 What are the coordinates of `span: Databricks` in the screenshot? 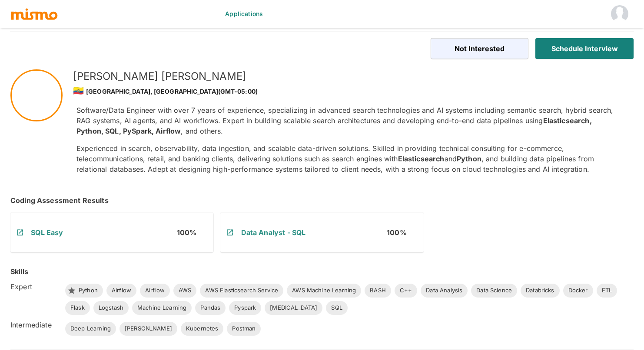 It's located at (540, 291).